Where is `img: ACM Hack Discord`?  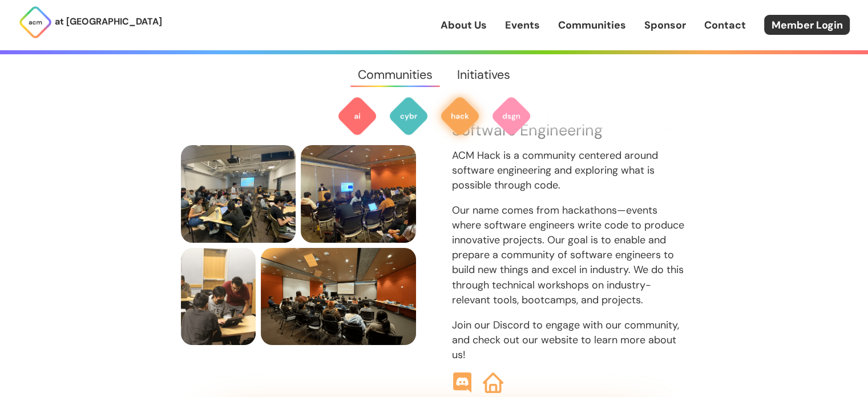
img: ACM Hack Discord is located at coordinates (462, 383).